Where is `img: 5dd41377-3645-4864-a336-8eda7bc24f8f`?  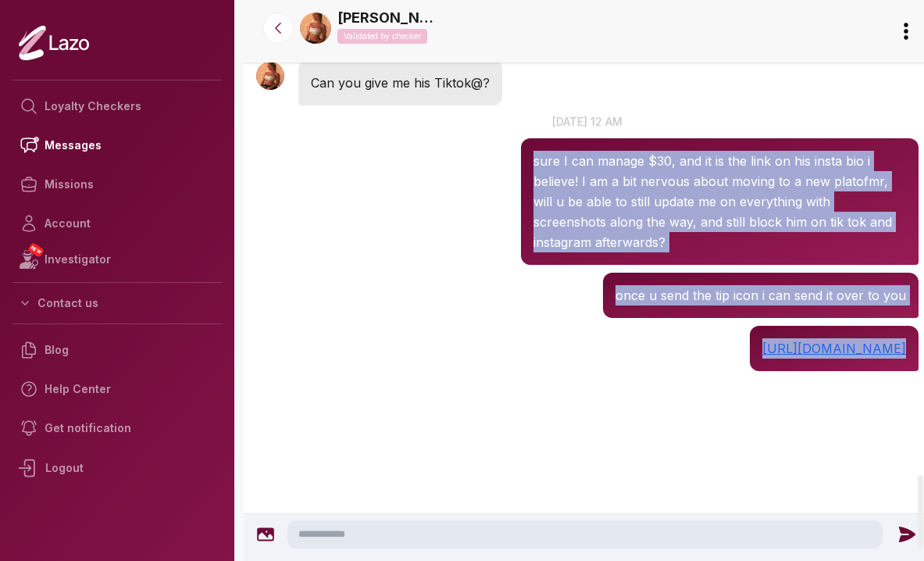
img: 5dd41377-3645-4864-a336-8eda7bc24f8f is located at coordinates (316, 28).